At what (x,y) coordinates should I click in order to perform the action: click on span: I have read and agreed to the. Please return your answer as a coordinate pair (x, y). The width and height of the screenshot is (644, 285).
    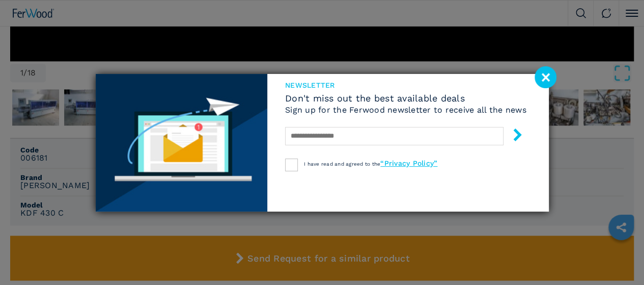
    Looking at the image, I should click on (371, 164).